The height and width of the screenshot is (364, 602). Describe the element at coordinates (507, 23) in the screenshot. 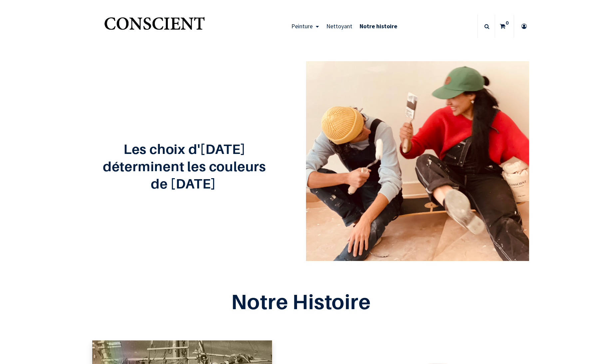

I see `sup: 0` at that location.